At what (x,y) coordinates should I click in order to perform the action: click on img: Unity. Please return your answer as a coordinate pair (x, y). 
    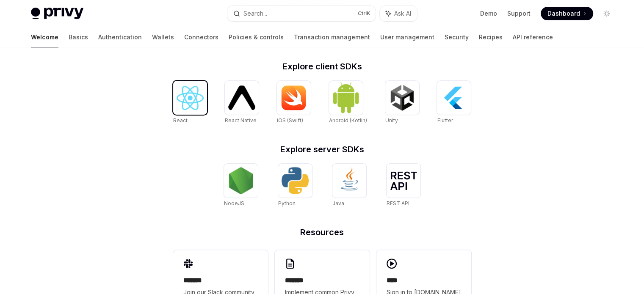
    Looking at the image, I should click on (402, 98).